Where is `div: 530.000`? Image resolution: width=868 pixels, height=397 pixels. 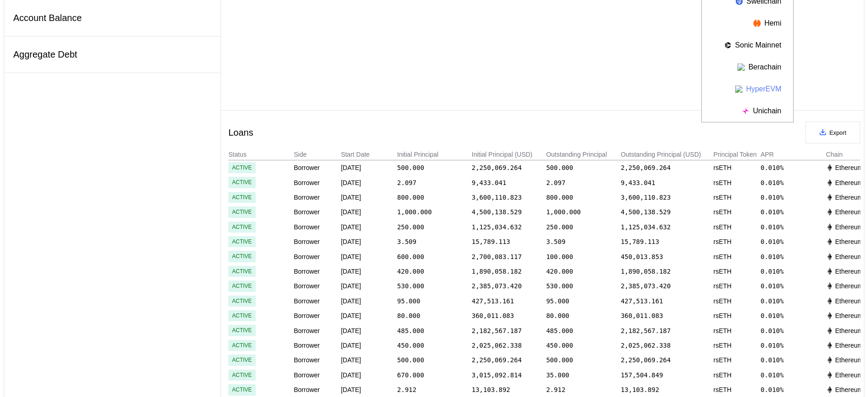 div: 530.000 is located at coordinates (410, 286).